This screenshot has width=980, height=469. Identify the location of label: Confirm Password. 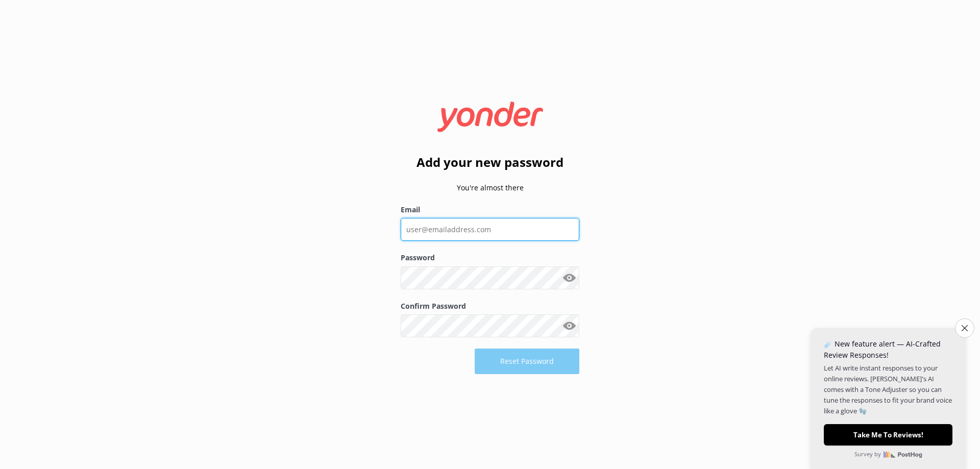
(490, 306).